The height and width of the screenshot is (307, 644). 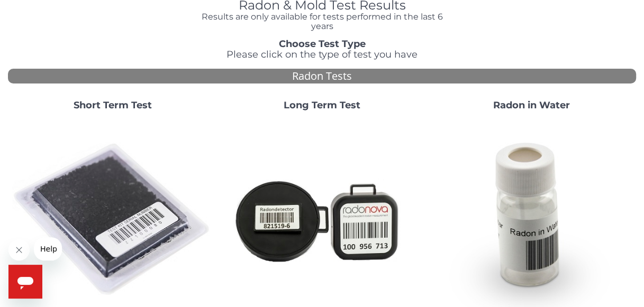 I want to click on h4: Results are only available for tests performed in the last 6 years, so click(x=322, y=21).